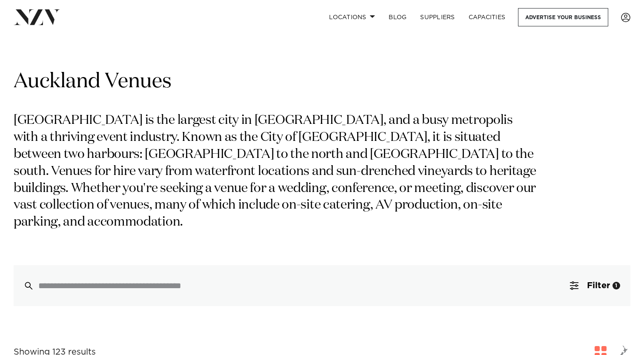 The height and width of the screenshot is (355, 644). Describe the element at coordinates (595, 285) in the screenshot. I see `button: Filter1` at that location.